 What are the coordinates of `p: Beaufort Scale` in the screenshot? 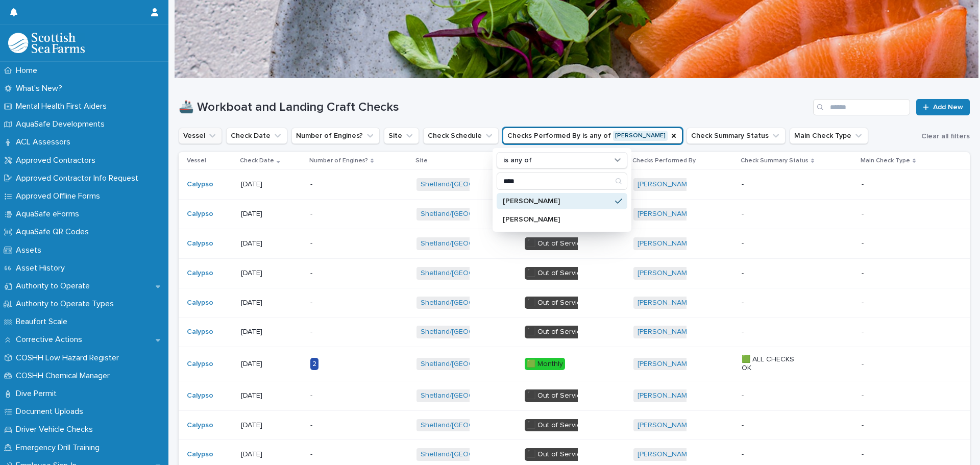 It's located at (44, 321).